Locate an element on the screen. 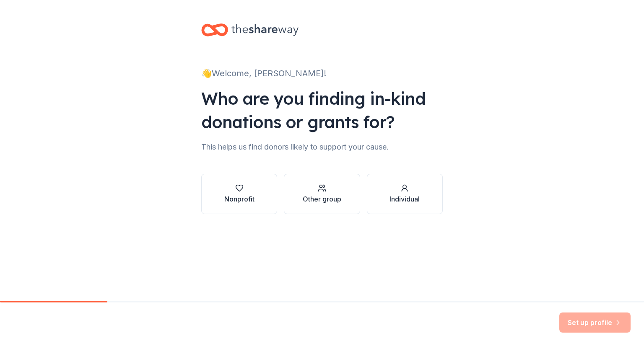 This screenshot has width=644, height=346. button: Other group is located at coordinates (321, 194).